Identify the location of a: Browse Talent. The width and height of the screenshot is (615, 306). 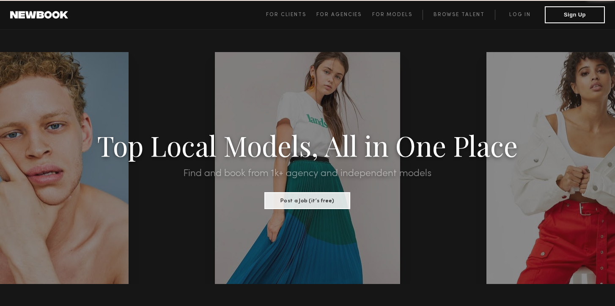
(459, 15).